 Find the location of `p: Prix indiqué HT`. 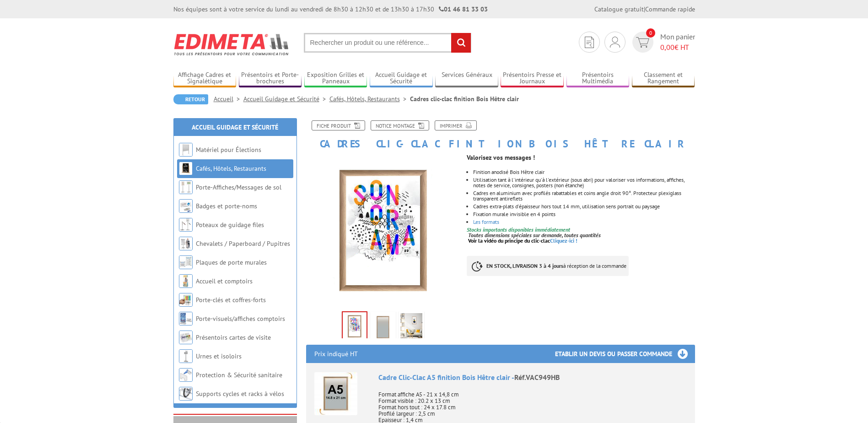

p: Prix indiqué HT is located at coordinates (336, 354).